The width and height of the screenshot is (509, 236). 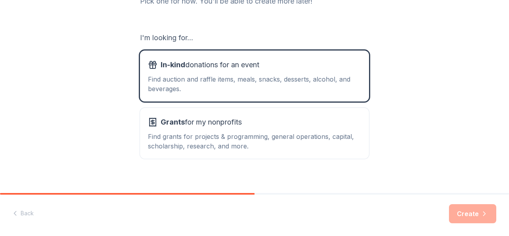 What do you see at coordinates (201, 122) in the screenshot?
I see `span: for my nonprofits` at bounding box center [201, 122].